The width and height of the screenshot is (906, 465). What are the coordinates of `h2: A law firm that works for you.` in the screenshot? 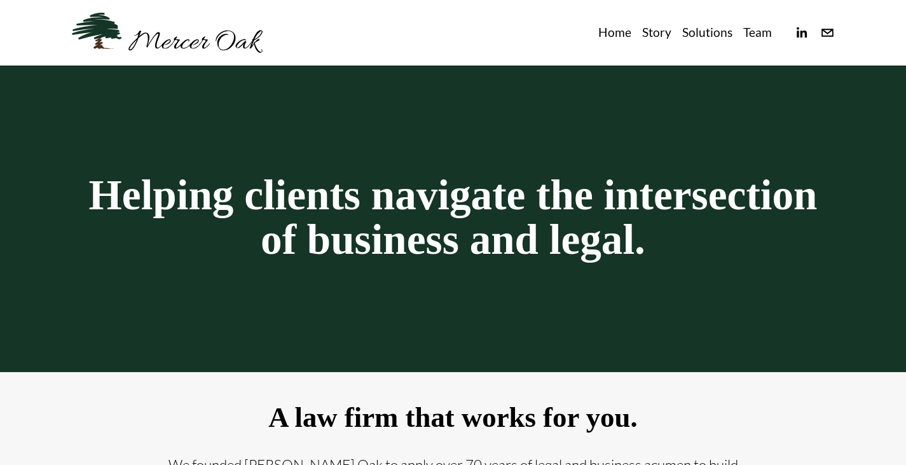 It's located at (453, 418).